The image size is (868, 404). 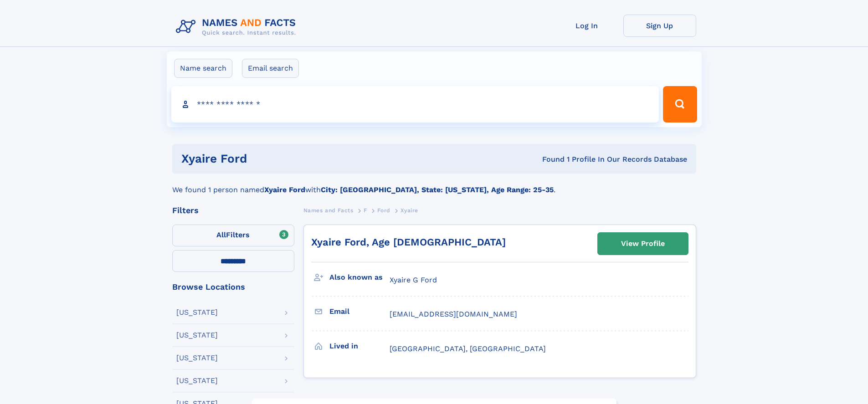 What do you see at coordinates (329, 210) in the screenshot?
I see `a: Names and Facts` at bounding box center [329, 210].